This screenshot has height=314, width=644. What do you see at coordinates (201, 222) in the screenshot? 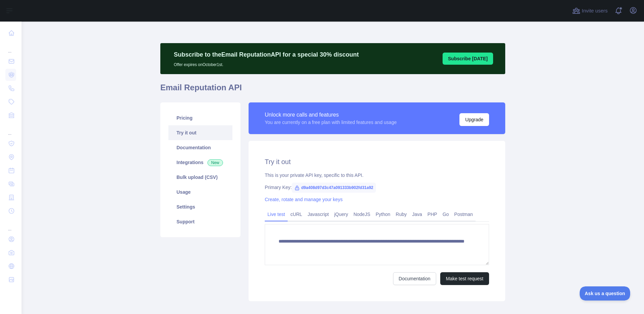
I see `a: Support` at bounding box center [201, 222].